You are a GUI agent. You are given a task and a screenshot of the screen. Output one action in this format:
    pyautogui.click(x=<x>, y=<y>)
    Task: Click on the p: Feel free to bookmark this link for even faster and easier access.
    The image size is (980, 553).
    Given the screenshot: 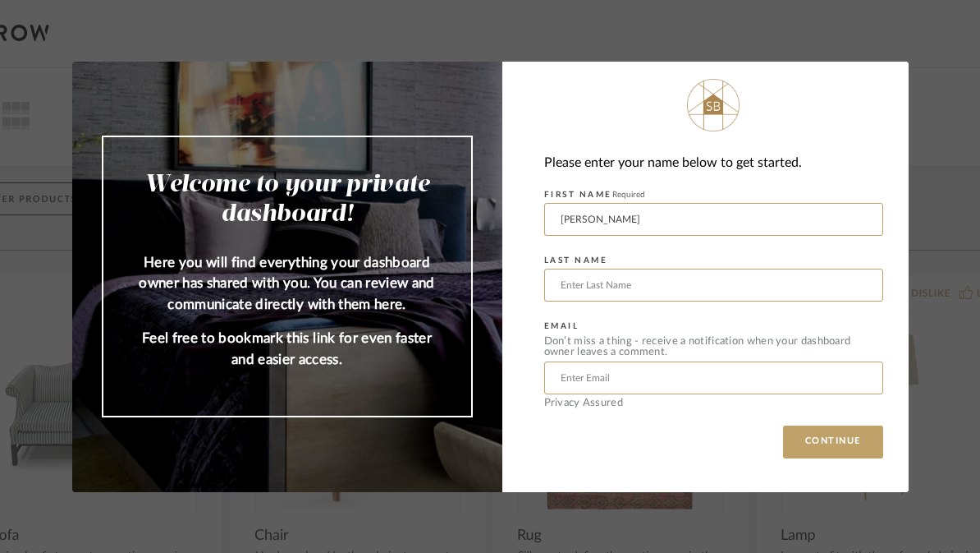 What is the action you would take?
    pyautogui.click(x=287, y=349)
    